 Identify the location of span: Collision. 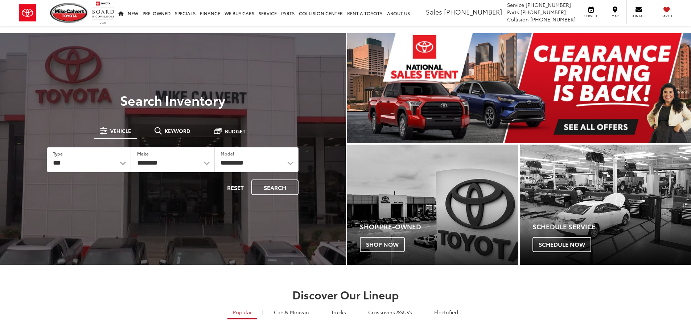
(518, 19).